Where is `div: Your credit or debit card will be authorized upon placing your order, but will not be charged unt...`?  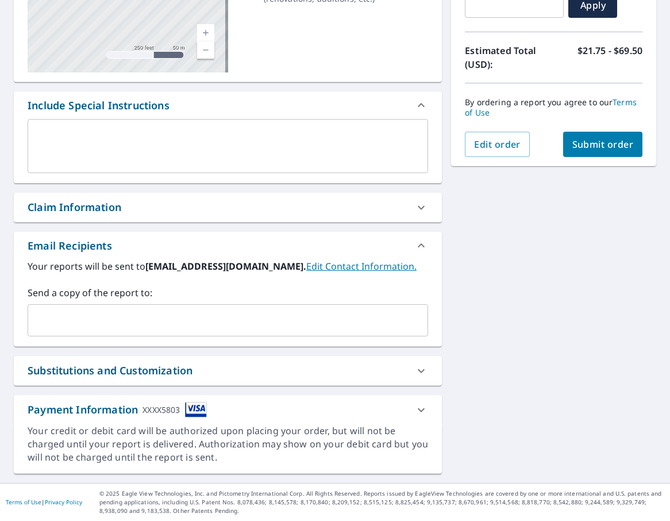
div: Your credit or debit card will be authorized upon placing your order, but will not be charged unt... is located at coordinates (228, 444).